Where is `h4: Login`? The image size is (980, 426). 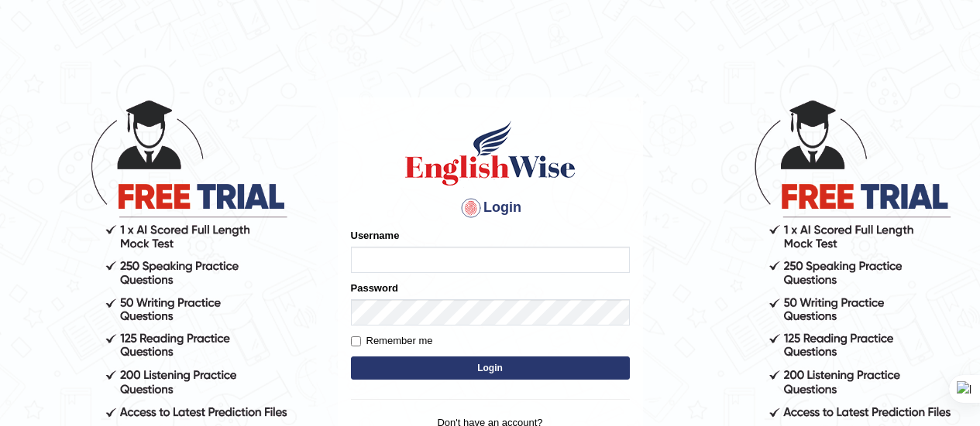 h4: Login is located at coordinates (490, 208).